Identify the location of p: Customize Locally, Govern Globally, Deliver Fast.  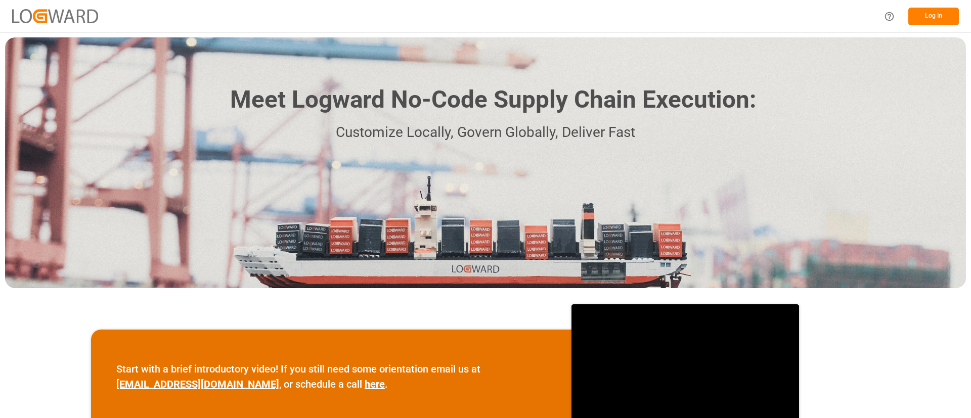
(485, 132).